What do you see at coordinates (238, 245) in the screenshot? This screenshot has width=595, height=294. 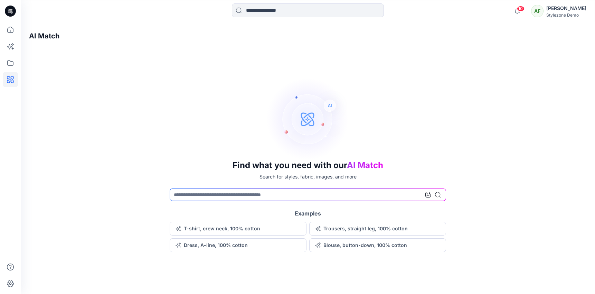 I see `button: Dress, A-line, 100% cotton` at bounding box center [238, 245].